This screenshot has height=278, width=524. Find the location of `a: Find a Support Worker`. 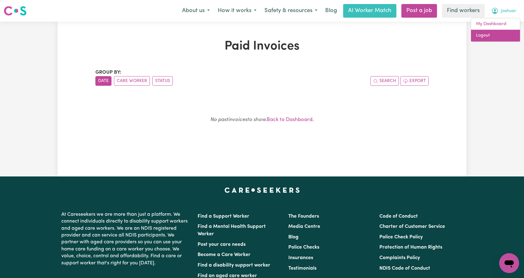

a: Find a Support Worker is located at coordinates (223, 216).